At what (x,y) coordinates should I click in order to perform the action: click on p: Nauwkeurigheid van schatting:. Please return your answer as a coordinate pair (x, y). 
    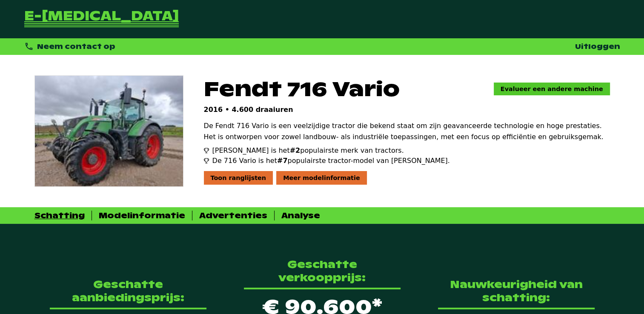
    Looking at the image, I should click on (516, 291).